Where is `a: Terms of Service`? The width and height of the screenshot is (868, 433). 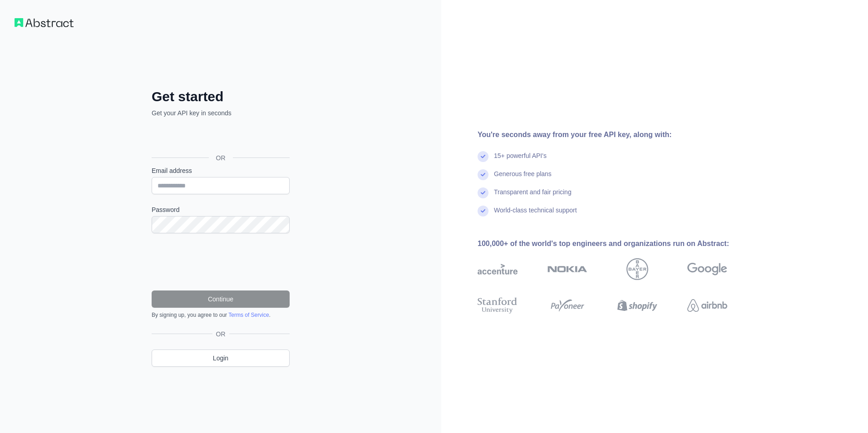 a: Terms of Service is located at coordinates (248, 315).